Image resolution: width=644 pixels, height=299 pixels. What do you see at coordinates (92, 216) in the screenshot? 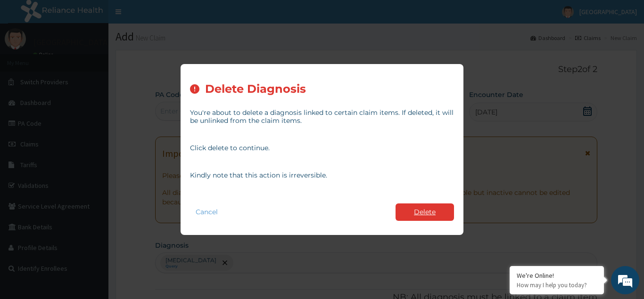
I see `textarea: Type your message and hit 'Enter'` at bounding box center [92, 216].